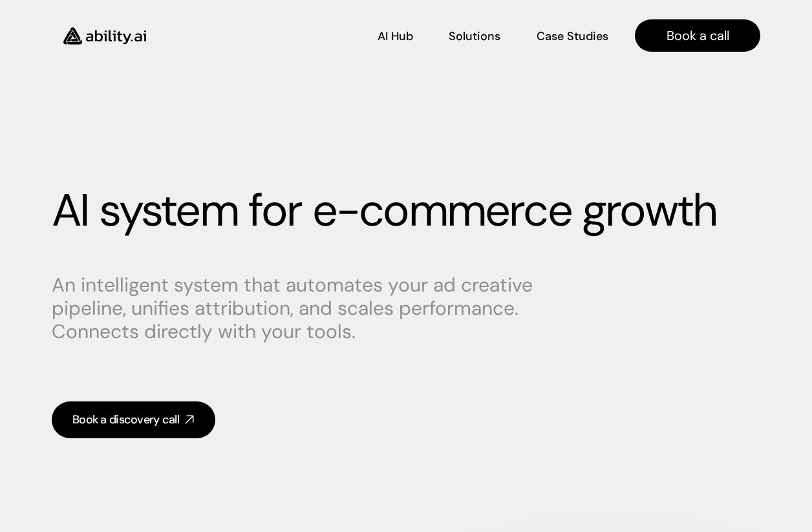 This screenshot has width=812, height=532. What do you see at coordinates (406, 210) in the screenshot?
I see `h1: AI system for e-commerce growth` at bounding box center [406, 210].